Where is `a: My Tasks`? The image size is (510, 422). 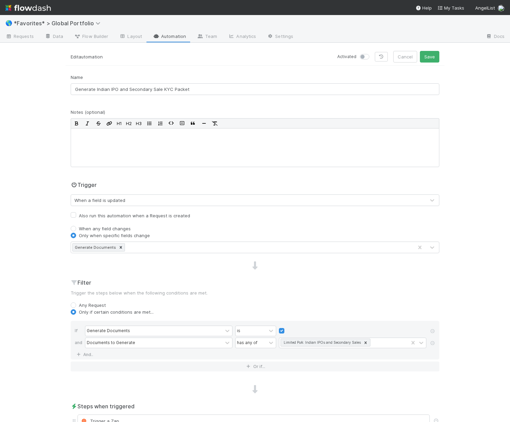
a: My Tasks is located at coordinates (451, 8).